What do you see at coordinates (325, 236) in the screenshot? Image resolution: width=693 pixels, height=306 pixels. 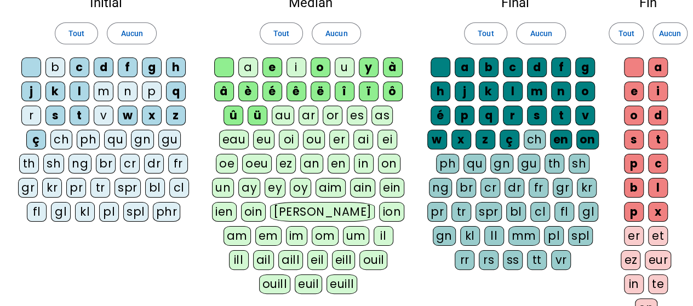 I see `div: om` at bounding box center [325, 236].